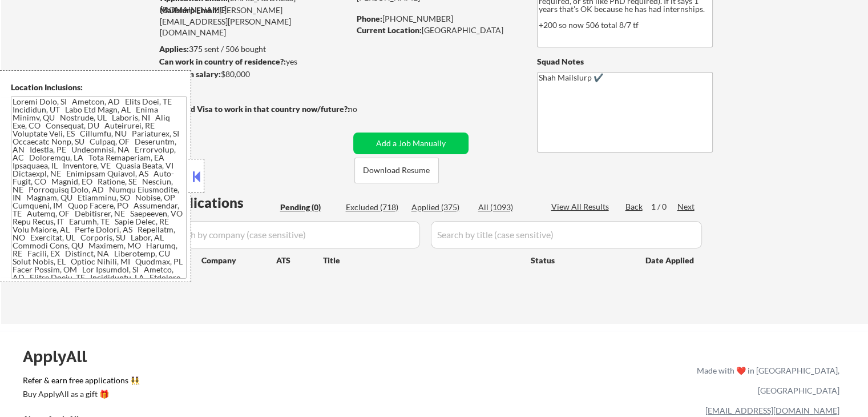 This screenshot has width=868, height=417. What do you see at coordinates (61, 356) in the screenshot?
I see `div: ApplyAll` at bounding box center [61, 356].